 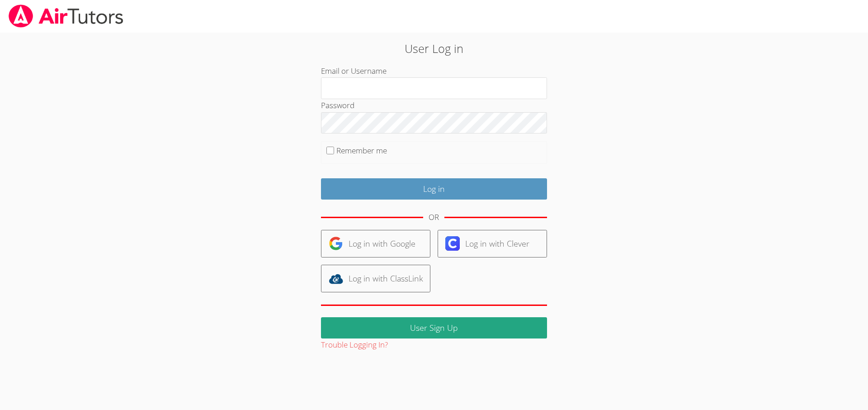 What do you see at coordinates (376, 243) in the screenshot?
I see `a: Log in with Google` at bounding box center [376, 243].